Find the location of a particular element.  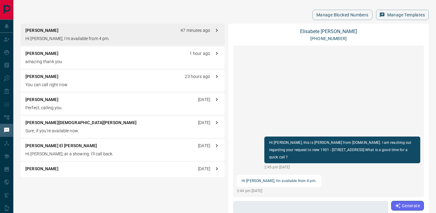

p: Sure, if you're available now. is located at coordinates (123, 131).